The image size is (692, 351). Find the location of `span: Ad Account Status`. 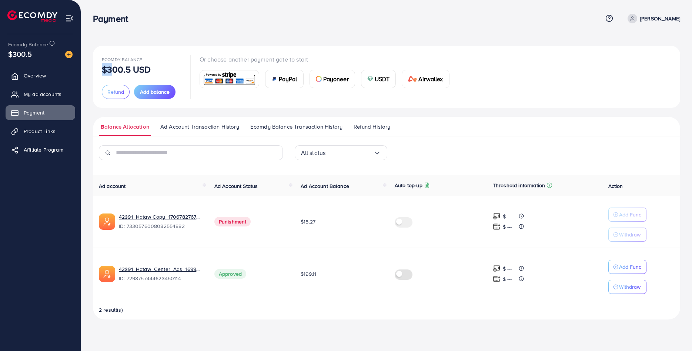

span: Ad Account Status is located at coordinates (236, 186).